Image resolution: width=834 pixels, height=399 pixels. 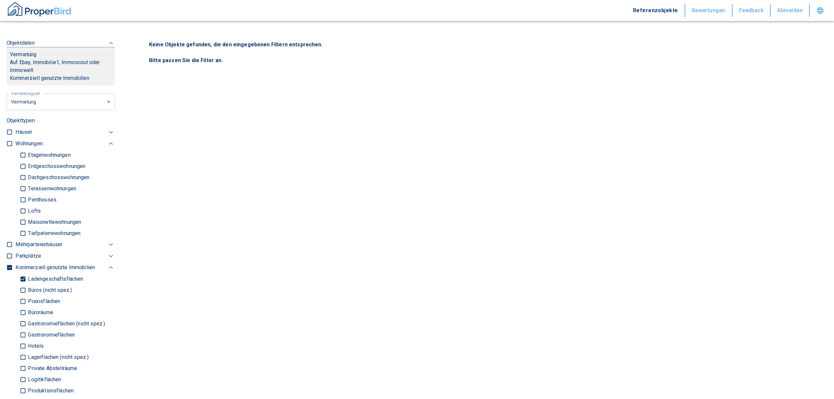 I want to click on p: Produktionsflächen, so click(x=50, y=391).